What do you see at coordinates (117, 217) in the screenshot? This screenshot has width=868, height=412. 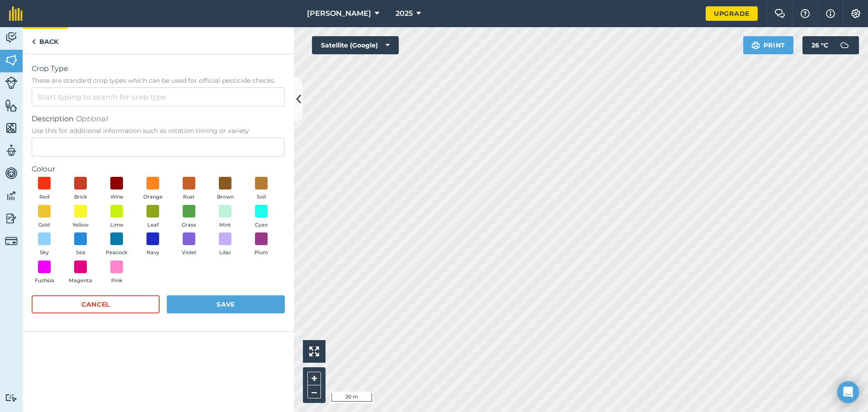 I see `button: Lime` at bounding box center [117, 217].